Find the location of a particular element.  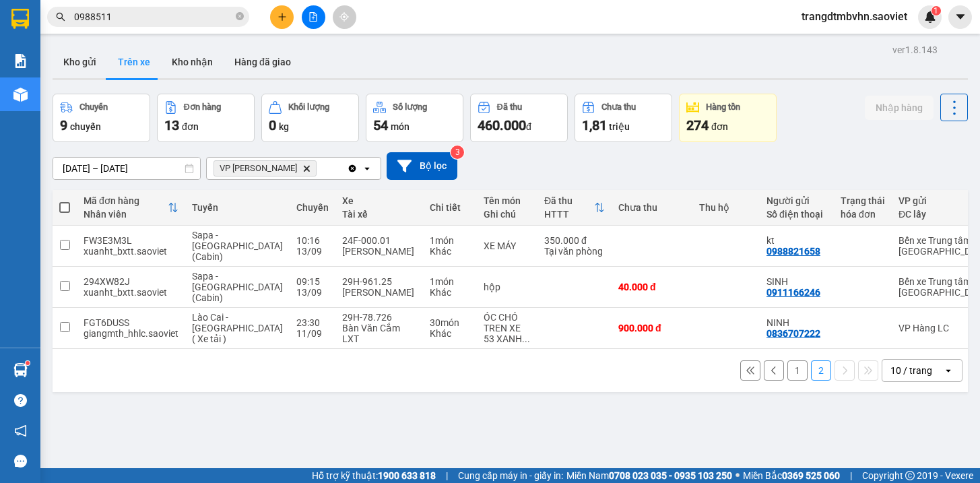

span: trangdtmbvhn.saoviet is located at coordinates (854, 16).